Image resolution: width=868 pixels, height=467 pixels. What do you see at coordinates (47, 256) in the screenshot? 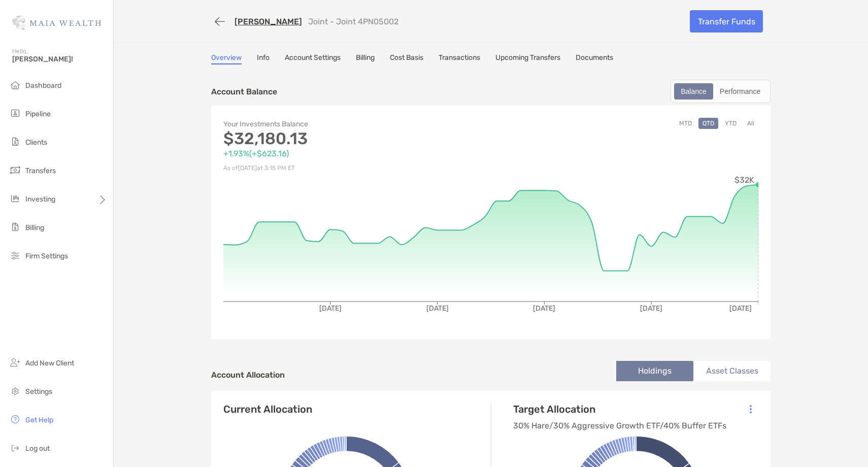
I see `span: Firm Settings` at bounding box center [47, 256].